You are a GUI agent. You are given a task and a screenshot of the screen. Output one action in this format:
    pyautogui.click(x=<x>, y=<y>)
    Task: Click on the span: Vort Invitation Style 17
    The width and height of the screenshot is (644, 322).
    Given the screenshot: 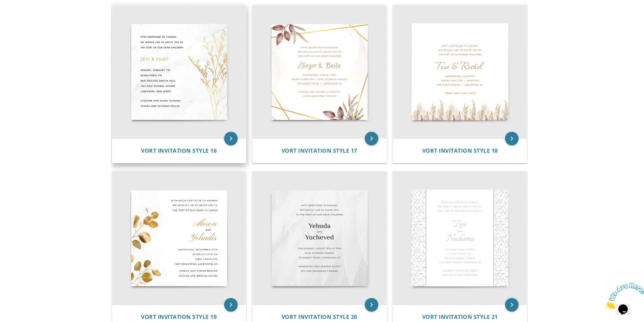 What is the action you would take?
    pyautogui.click(x=320, y=151)
    